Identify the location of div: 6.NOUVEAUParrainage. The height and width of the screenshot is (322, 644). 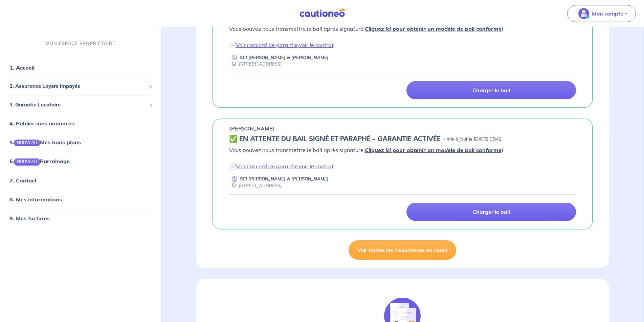
(80, 162).